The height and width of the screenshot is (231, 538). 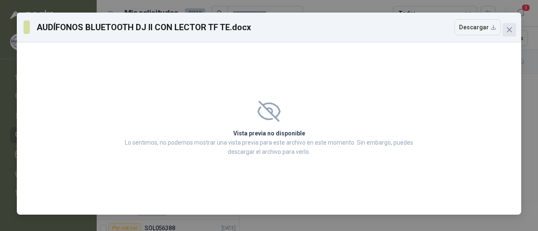 What do you see at coordinates (144, 27) in the screenshot?
I see `h3: AUDÍFONOS BLUETOOTH DJ II CON LECTOR TF TE.docx` at bounding box center [144, 27].